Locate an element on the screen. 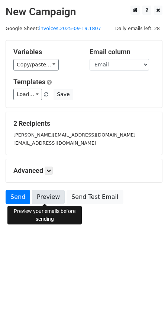 Image resolution: width=168 pixels, height=312 pixels. a: Send Test Email is located at coordinates (95, 197).